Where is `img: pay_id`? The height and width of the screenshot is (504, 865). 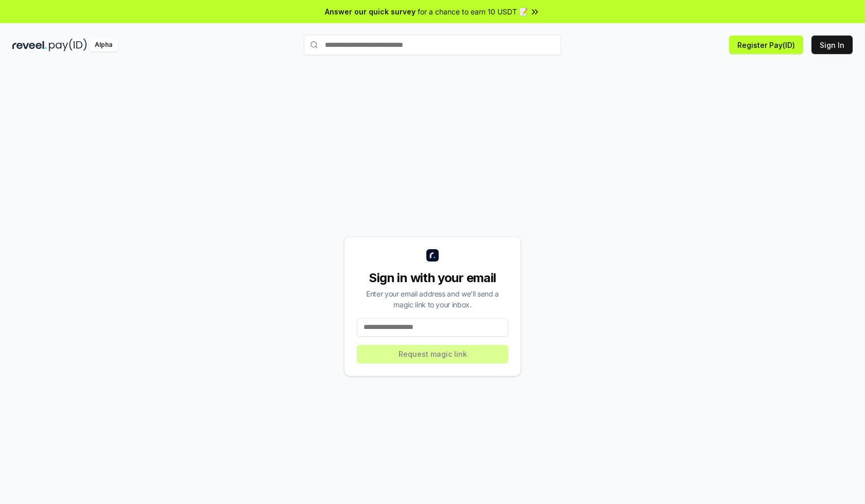
img: pay_id is located at coordinates (68, 45).